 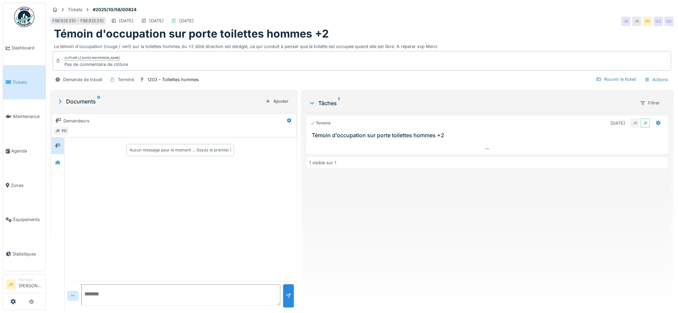 I want to click on span: Agenda, so click(x=27, y=151).